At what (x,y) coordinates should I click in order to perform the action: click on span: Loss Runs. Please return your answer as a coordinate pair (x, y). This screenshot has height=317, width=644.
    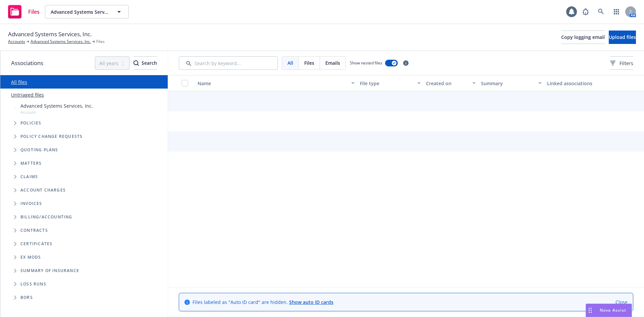
    Looking at the image, I should click on (33, 284).